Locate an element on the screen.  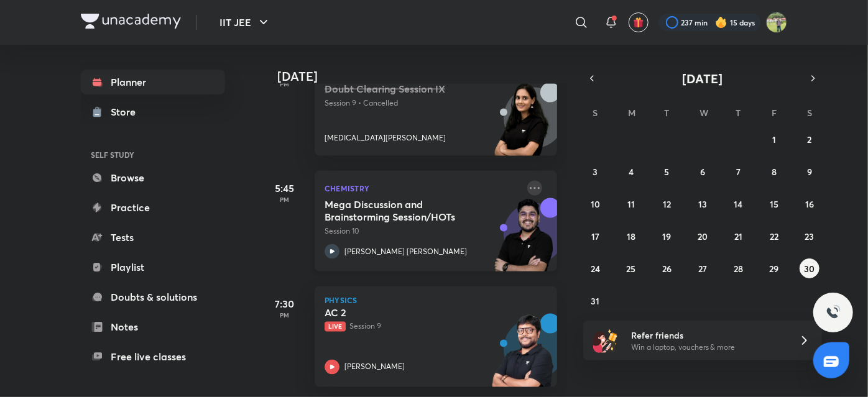
button: August 31, 2025 is located at coordinates (596, 301).